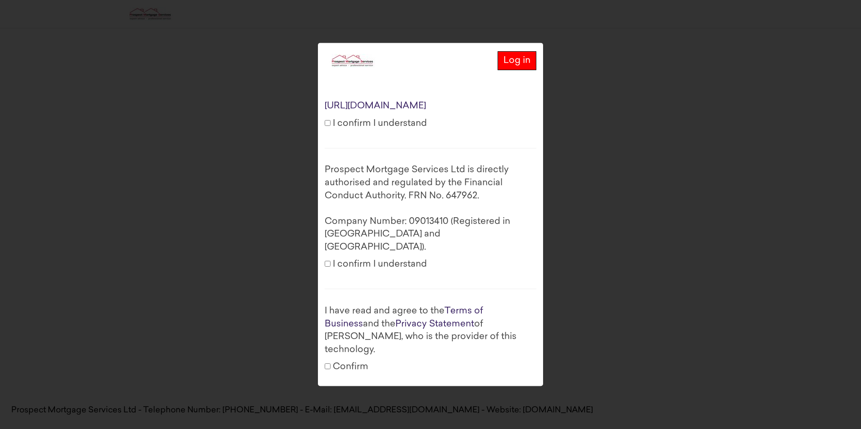 Image resolution: width=861 pixels, height=429 pixels. What do you see at coordinates (517, 61) in the screenshot?
I see `a: Log in` at bounding box center [517, 61].